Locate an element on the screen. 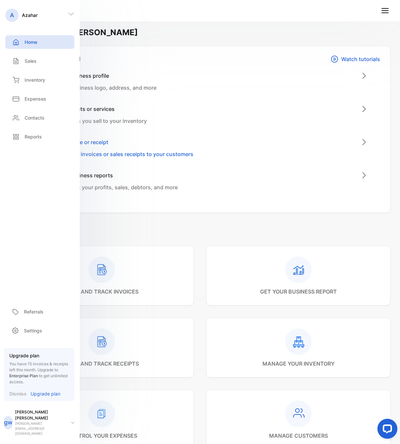 The width and height of the screenshot is (400, 444). p: You have 15 invoices & receipts left this month. is located at coordinates (39, 373).